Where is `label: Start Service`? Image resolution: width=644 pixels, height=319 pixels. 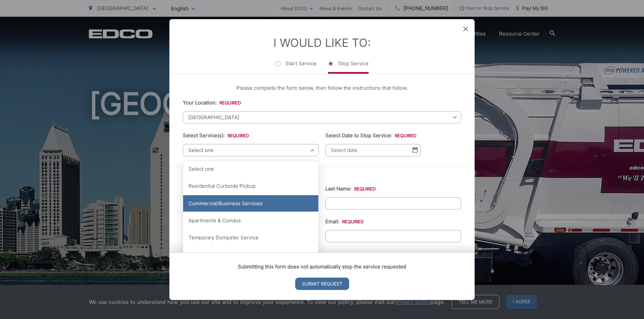
label: Start Service is located at coordinates (296, 67).